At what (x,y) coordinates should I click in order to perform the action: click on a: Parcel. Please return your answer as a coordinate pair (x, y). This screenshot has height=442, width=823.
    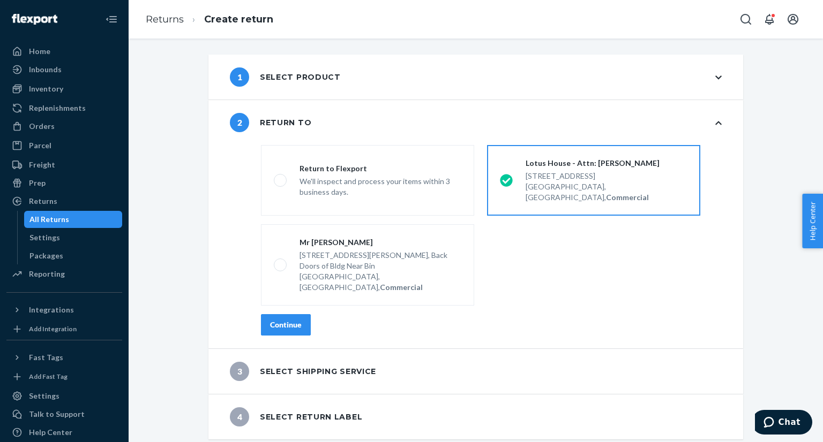
    Looking at the image, I should click on (64, 146).